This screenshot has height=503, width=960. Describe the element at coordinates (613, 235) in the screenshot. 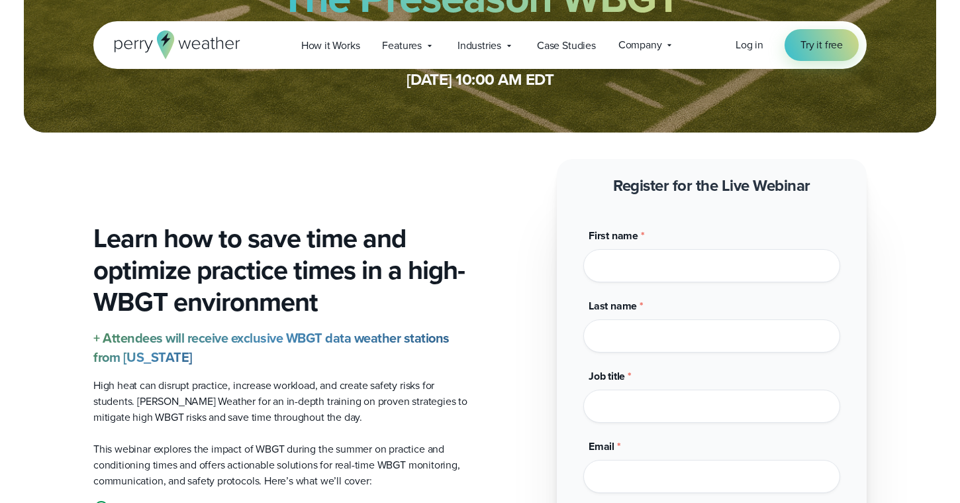

I see `span: First name` at that location.